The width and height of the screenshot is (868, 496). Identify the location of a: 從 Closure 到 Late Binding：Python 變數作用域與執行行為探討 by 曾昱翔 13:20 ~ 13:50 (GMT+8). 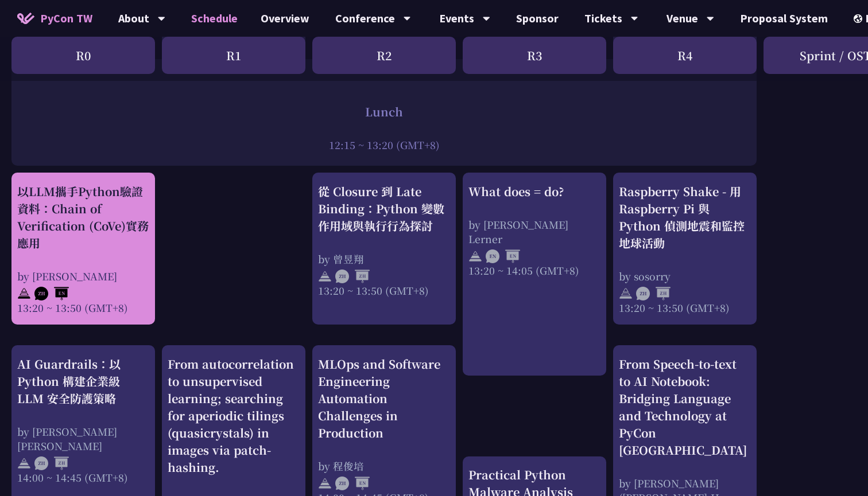
(384, 249).